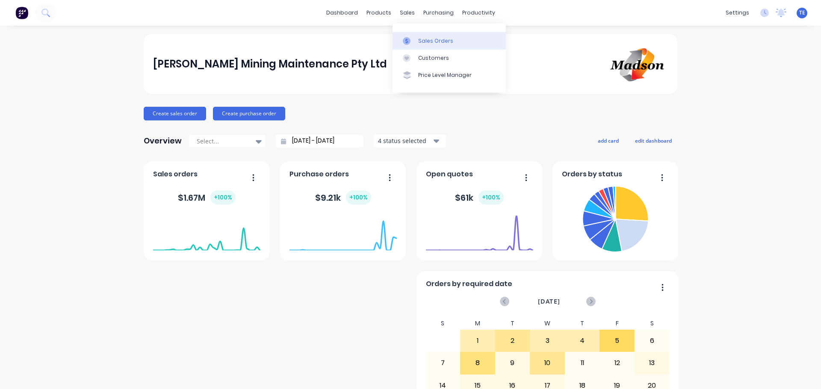 This screenshot has height=389, width=821. What do you see at coordinates (608, 141) in the screenshot?
I see `button: add card` at bounding box center [608, 141].